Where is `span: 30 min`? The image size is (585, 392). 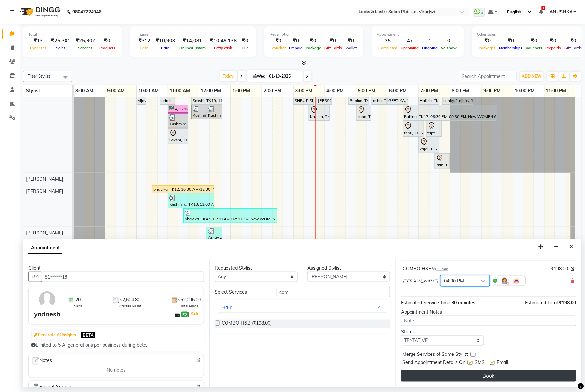
span: 30 min is located at coordinates (442, 269).